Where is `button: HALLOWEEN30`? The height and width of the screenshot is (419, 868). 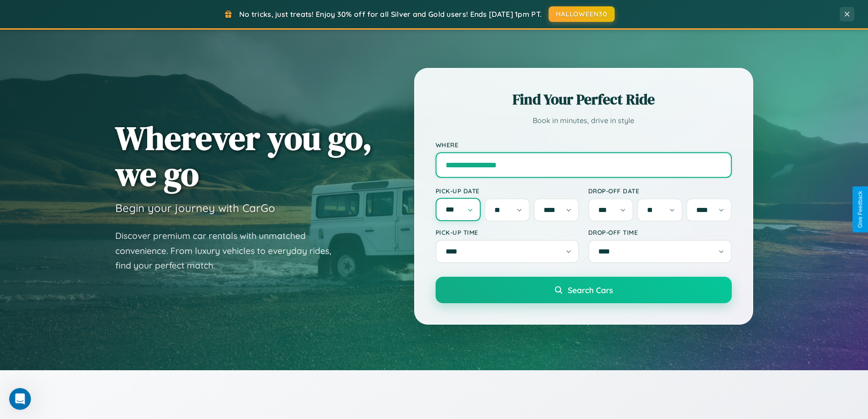
button: HALLOWEEN30 is located at coordinates (582, 14).